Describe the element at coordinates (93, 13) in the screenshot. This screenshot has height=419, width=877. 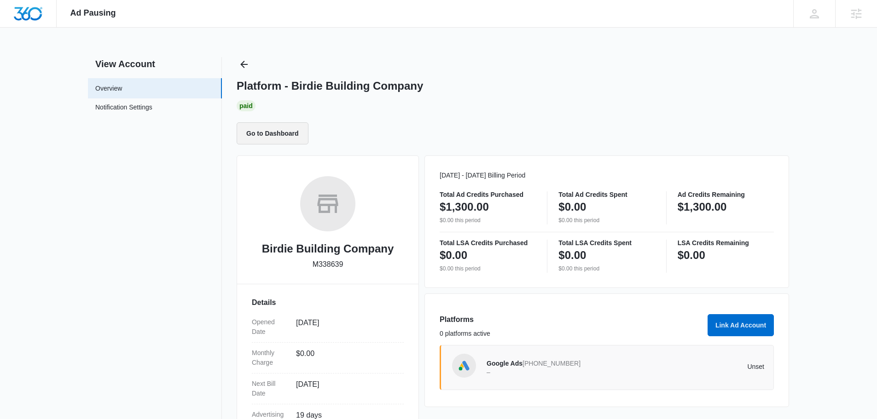
I see `span: Ad Pausing` at that location.